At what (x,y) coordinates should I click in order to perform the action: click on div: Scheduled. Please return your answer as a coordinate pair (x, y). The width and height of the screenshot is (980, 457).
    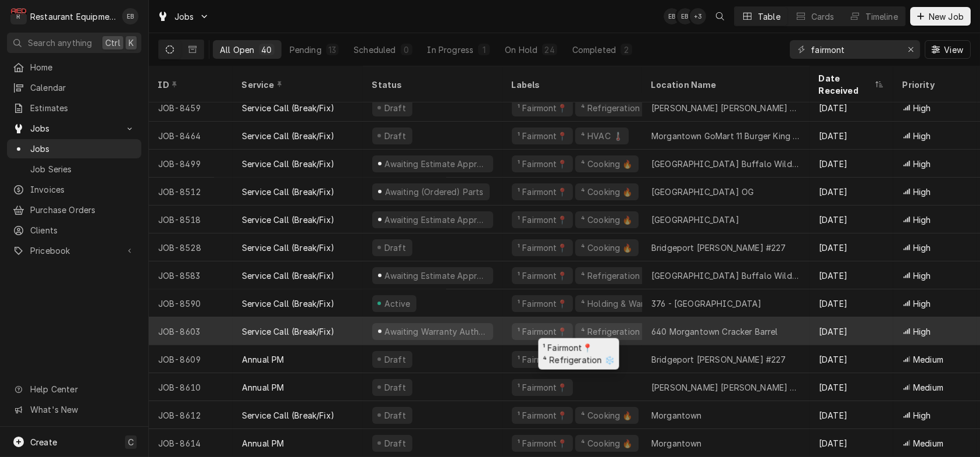
    Looking at the image, I should click on (375, 50).